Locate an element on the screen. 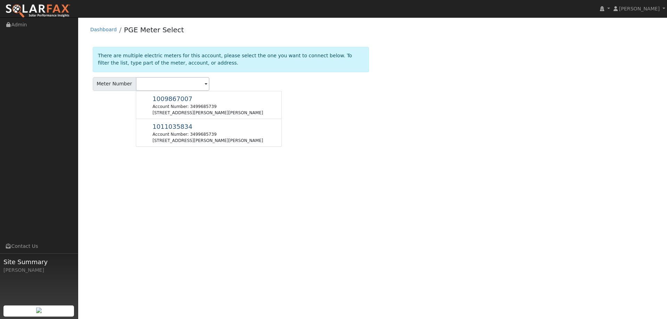 Image resolution: width=667 pixels, height=319 pixels. span: 1009867007 is located at coordinates (172, 99).